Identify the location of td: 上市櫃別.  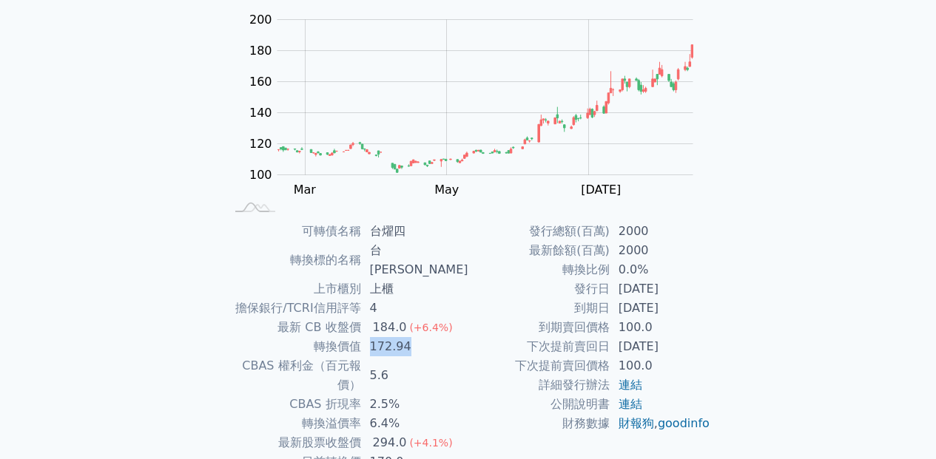
(293, 289).